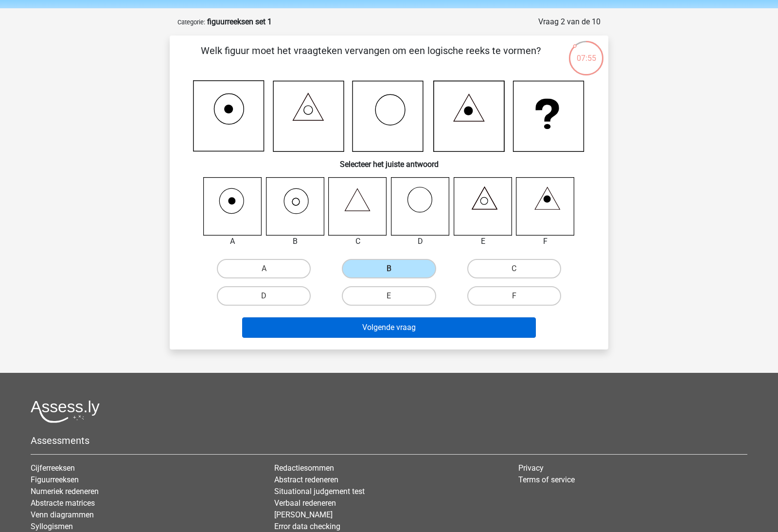 This screenshot has width=778, height=532. Describe the element at coordinates (308, 526) in the screenshot. I see `a: Error data checking` at that location.